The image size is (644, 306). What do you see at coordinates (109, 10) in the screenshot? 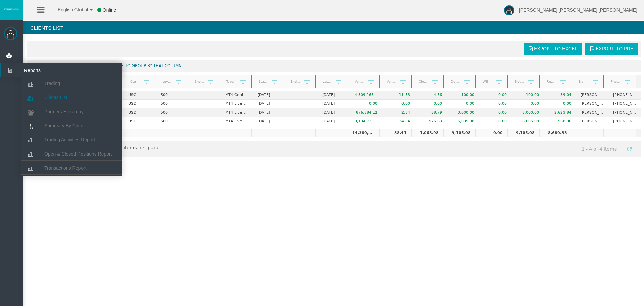
I see `span: Online` at bounding box center [109, 10].